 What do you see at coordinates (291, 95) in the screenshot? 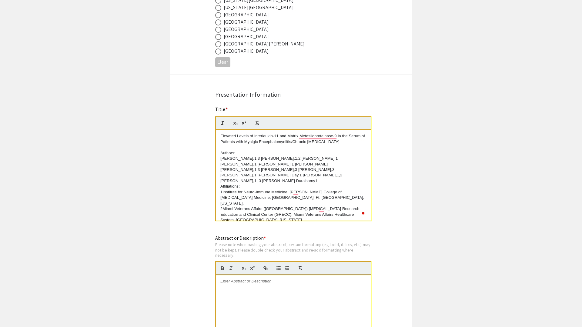
I see `div: Presentation Information` at bounding box center [291, 95].